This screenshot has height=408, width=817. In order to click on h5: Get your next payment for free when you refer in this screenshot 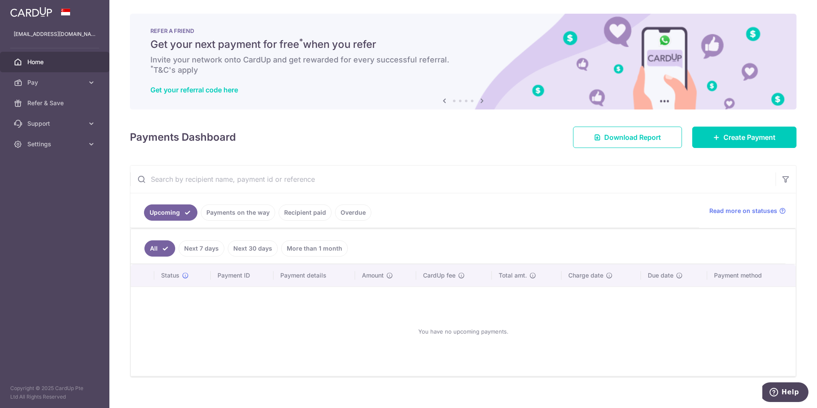, I will do `click(463, 44)`.